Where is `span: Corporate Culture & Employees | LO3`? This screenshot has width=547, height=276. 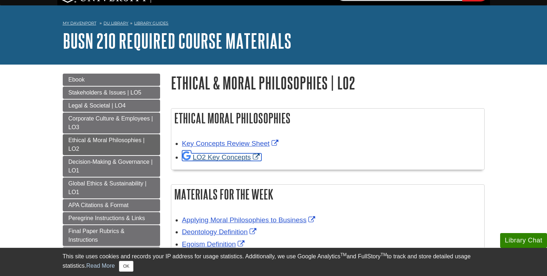
span: Corporate Culture & Employees | LO3 is located at coordinates (111, 123).